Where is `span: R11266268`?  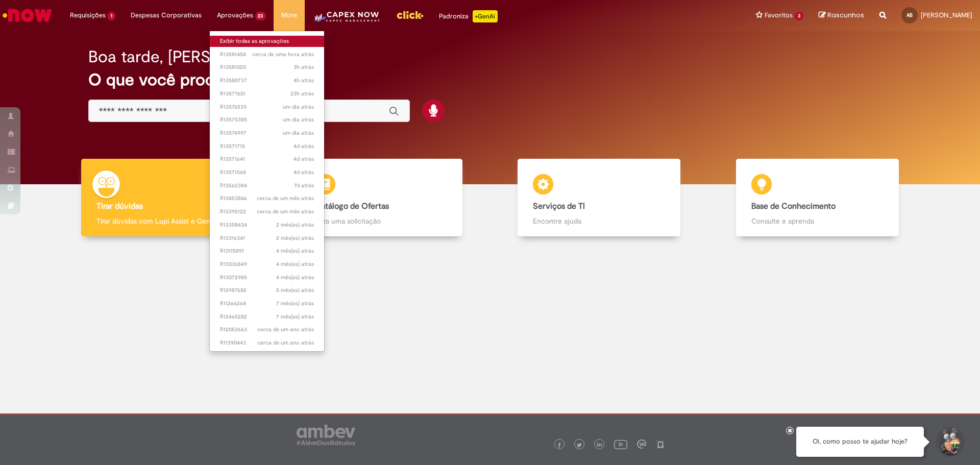
span: R11266268 is located at coordinates (267, 303).